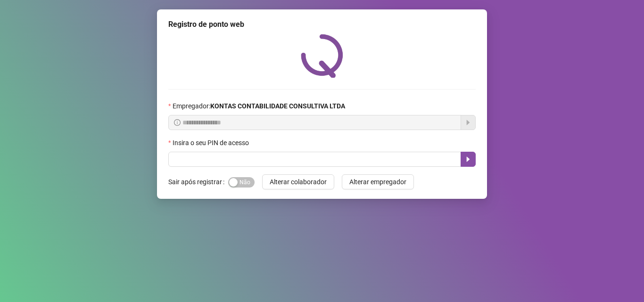  I want to click on span: Alterar colaborador, so click(298, 182).